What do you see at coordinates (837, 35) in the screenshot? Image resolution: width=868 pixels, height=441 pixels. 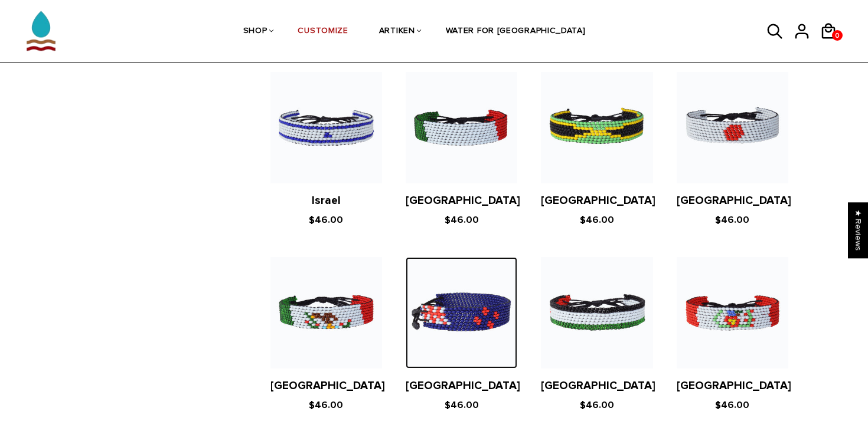 I see `span: 0` at bounding box center [837, 35].